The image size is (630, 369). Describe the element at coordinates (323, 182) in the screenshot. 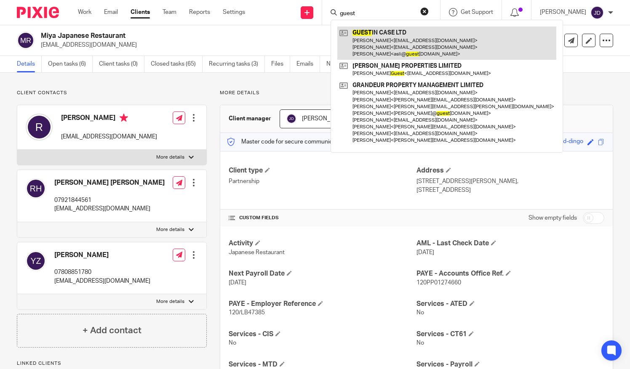

I see `p: Partnership` at that location.